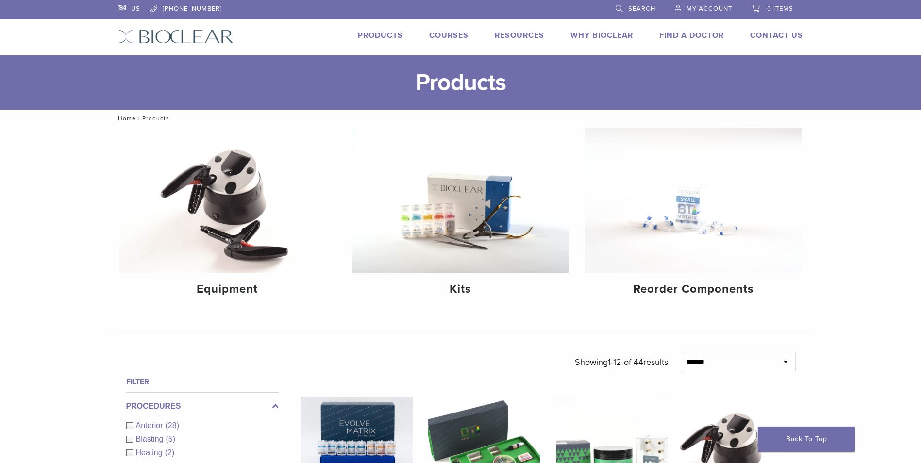 Image resolution: width=921 pixels, height=463 pixels. I want to click on a: Home, so click(125, 118).